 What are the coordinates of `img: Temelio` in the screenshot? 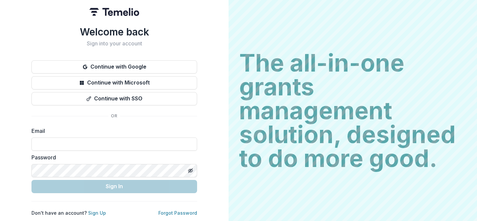 It's located at (114, 12).